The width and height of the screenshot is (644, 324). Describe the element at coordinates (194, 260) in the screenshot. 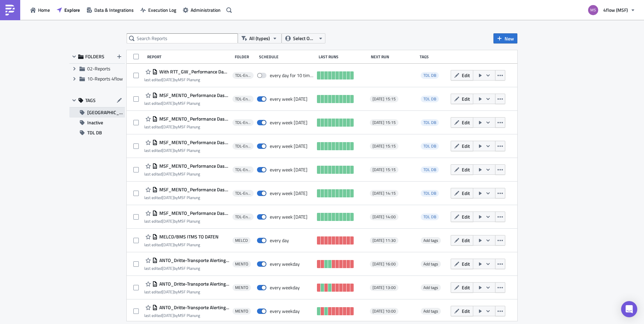

I see `span: ANTO_Dritte-Transporte Alerting_16:00` at that location.